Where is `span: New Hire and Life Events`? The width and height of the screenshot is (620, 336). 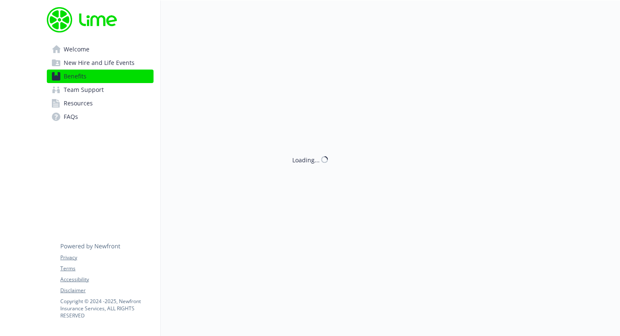 span: New Hire and Life Events is located at coordinates (99, 63).